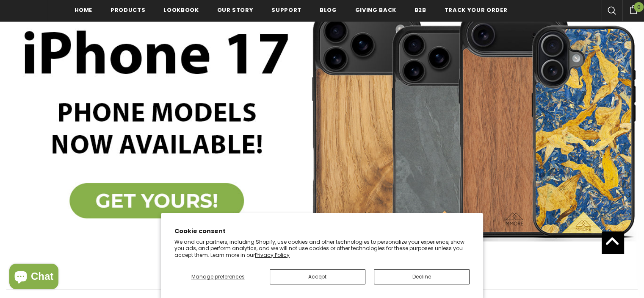 This screenshot has height=298, width=644. I want to click on span: Manage preferences, so click(218, 276).